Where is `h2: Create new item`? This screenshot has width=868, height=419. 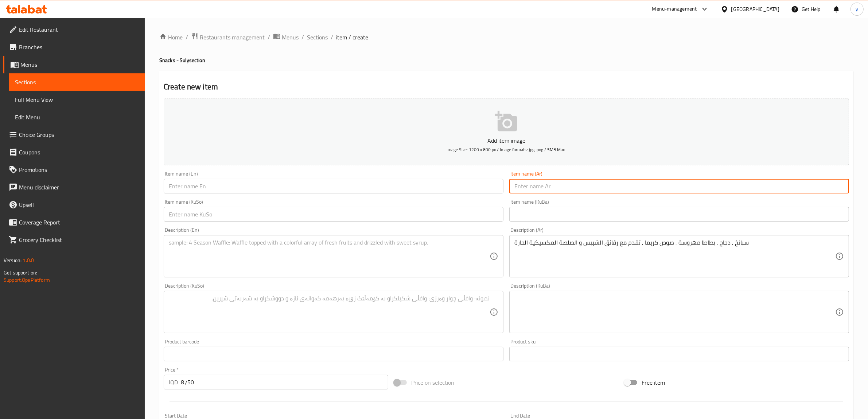 h2: Create new item is located at coordinates (506, 87).